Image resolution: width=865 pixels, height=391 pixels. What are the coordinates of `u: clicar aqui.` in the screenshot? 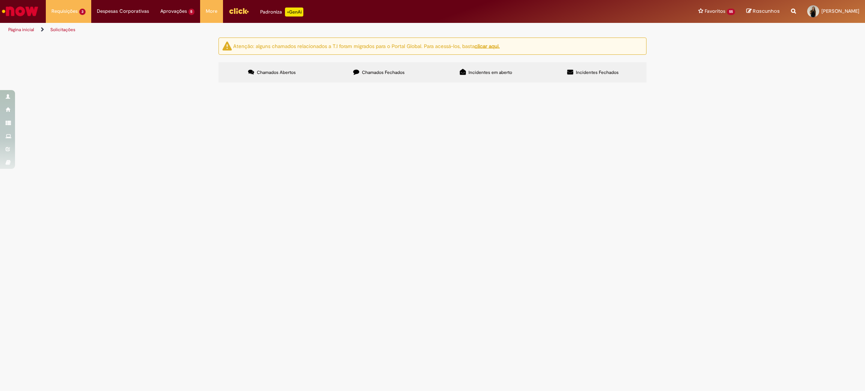 It's located at (487, 46).